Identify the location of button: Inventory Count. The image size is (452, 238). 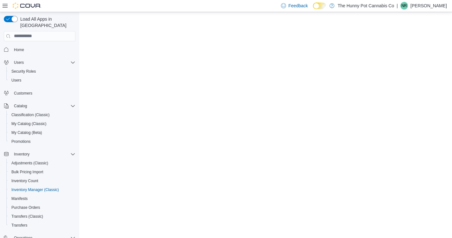
(42, 181).